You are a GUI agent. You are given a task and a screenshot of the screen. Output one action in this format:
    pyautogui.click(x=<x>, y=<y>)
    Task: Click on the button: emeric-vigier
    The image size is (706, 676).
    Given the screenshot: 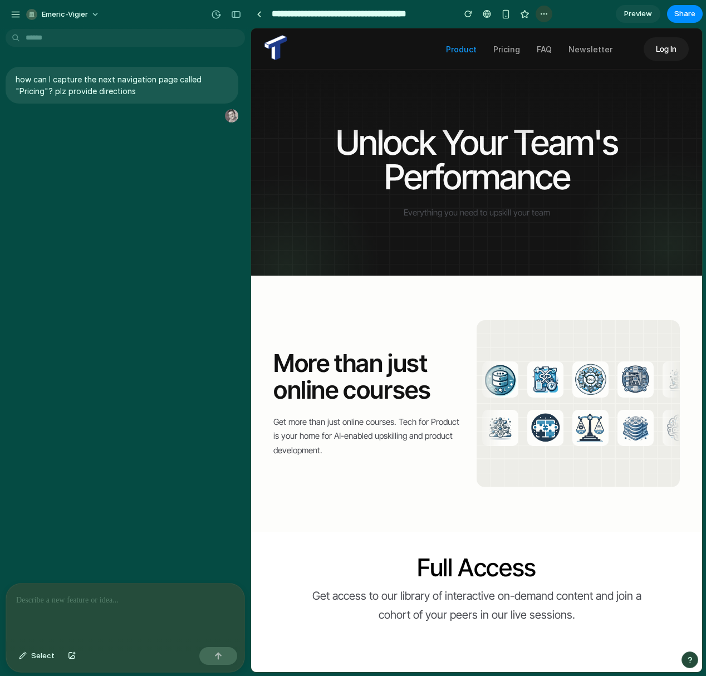 What is the action you would take?
    pyautogui.click(x=63, y=14)
    